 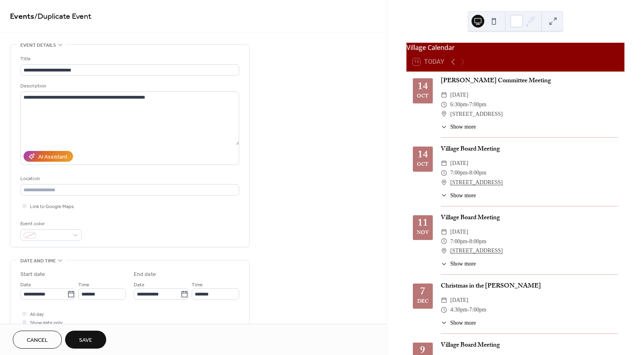 I want to click on div: Title, so click(x=129, y=59).